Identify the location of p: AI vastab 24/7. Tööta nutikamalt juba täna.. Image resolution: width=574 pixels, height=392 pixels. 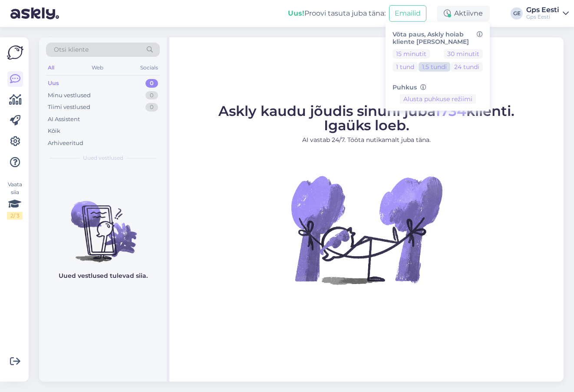
(366, 140).